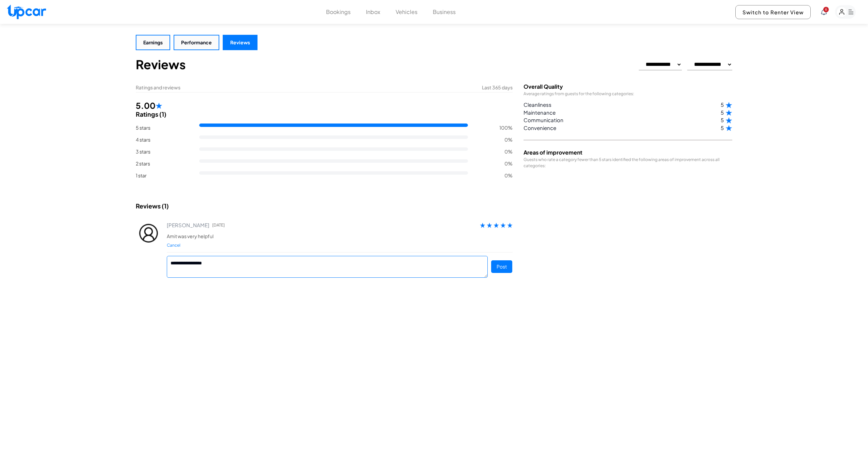 The width and height of the screenshot is (868, 464). Describe the element at coordinates (324, 114) in the screenshot. I see `h3: Ratings ( 1 )` at that location.